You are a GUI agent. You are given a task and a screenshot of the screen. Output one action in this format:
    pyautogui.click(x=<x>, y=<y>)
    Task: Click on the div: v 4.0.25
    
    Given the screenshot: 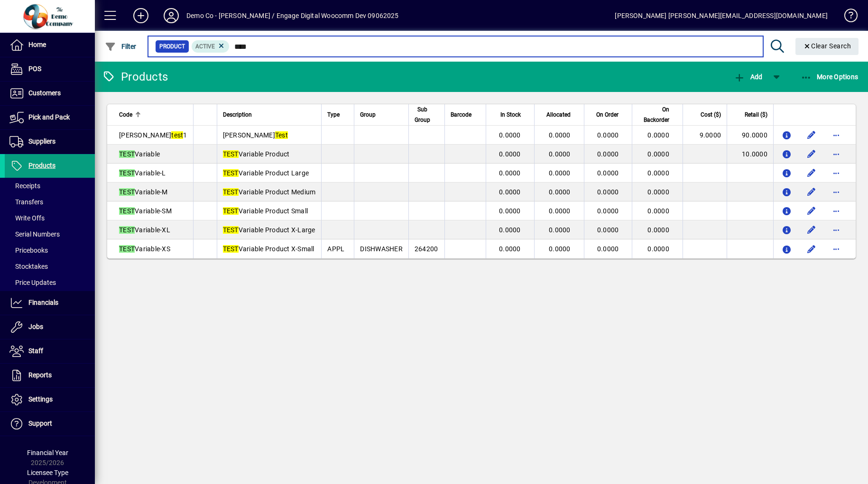 What is the action you would take?
    pyautogui.click(x=36, y=19)
    